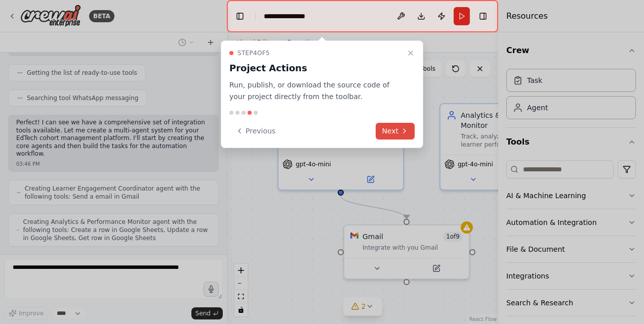 This screenshot has height=324, width=644. What do you see at coordinates (240, 16) in the screenshot?
I see `button: Hide left sidebar` at bounding box center [240, 16].